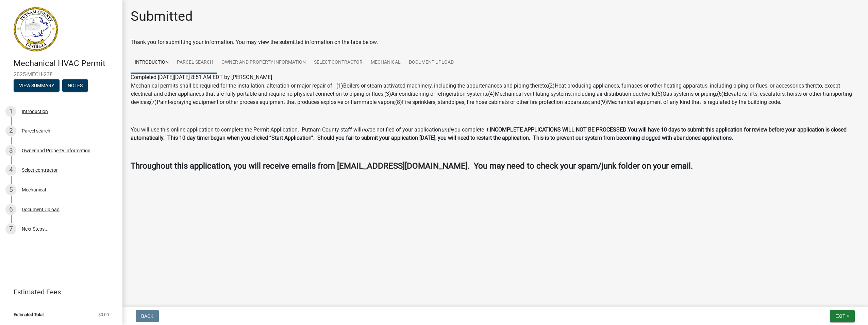  What do you see at coordinates (75, 86) in the screenshot?
I see `wm-modal-confirm: Notes` at bounding box center [75, 86].